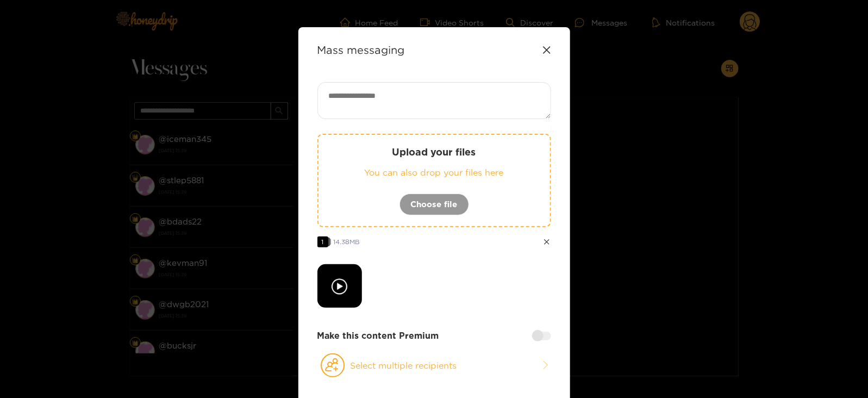 This screenshot has height=398, width=868. I want to click on p: You can also drop your files here, so click(434, 172).